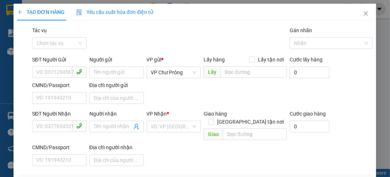 Image resolution: width=390 pixels, height=177 pixels. Describe the element at coordinates (59, 59) in the screenshot. I see `div: SĐT Người Gửi` at that location.